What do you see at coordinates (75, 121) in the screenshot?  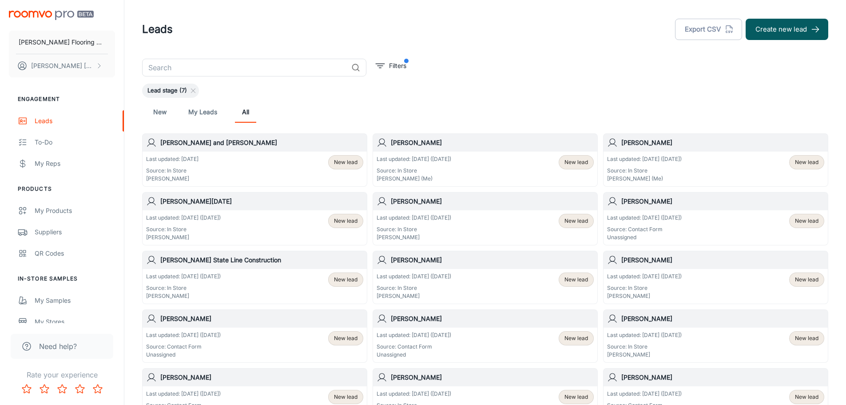 I see `div: Leads` at bounding box center [75, 121].